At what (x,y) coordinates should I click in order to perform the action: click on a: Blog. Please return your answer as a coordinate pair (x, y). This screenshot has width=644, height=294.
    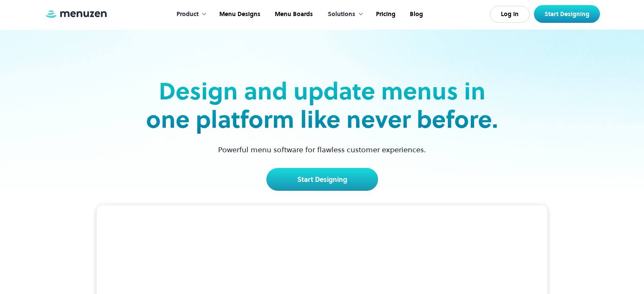
    Looking at the image, I should click on (415, 14).